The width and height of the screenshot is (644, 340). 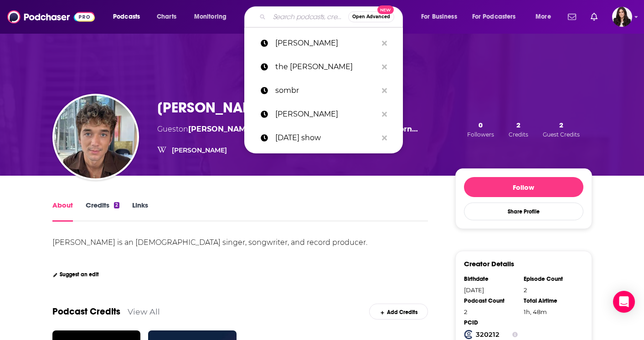 I want to click on a: 2Credits, so click(x=518, y=129).